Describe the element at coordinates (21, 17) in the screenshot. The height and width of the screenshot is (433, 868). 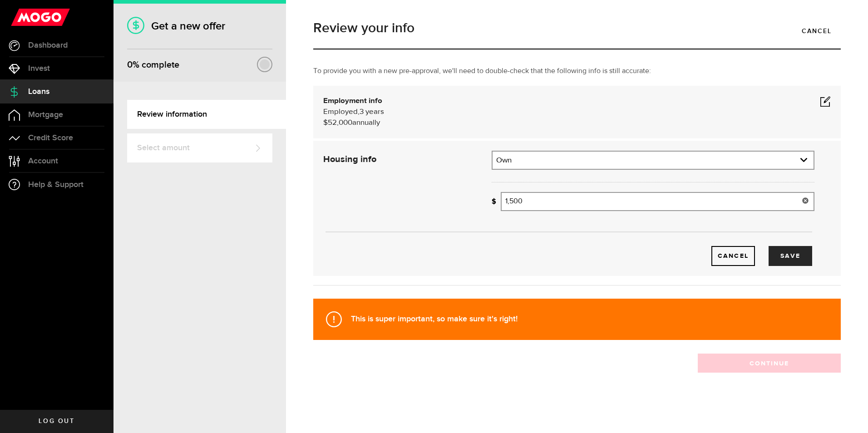
I see `button: Open LiveChat chat widget` at that location.